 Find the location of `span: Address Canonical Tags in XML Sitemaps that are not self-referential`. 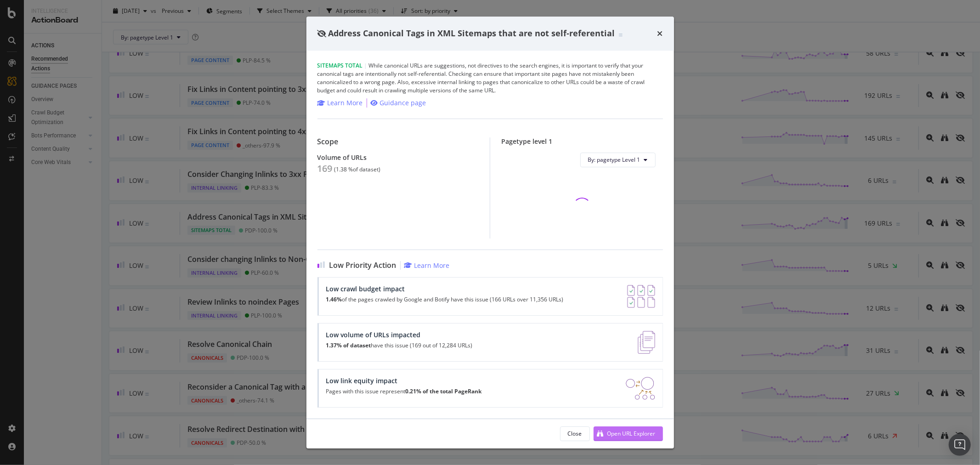

span: Address Canonical Tags in XML Sitemaps that are not self-referential is located at coordinates (472, 33).